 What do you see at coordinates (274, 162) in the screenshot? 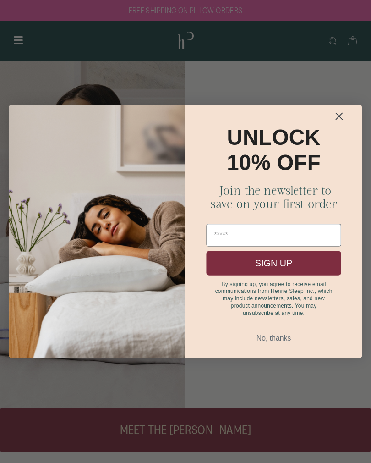
I see `span: 10% OFF` at bounding box center [274, 162].